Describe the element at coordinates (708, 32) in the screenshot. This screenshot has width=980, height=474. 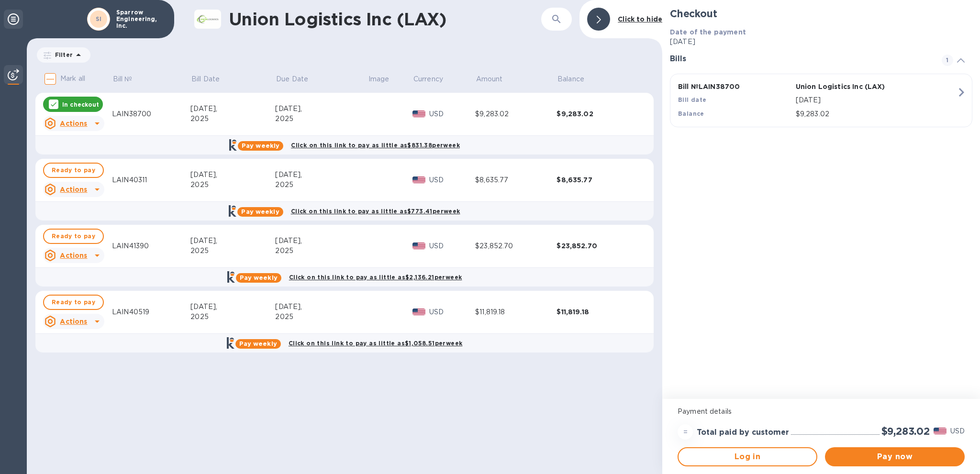
I see `b: Date of the payment` at that location.